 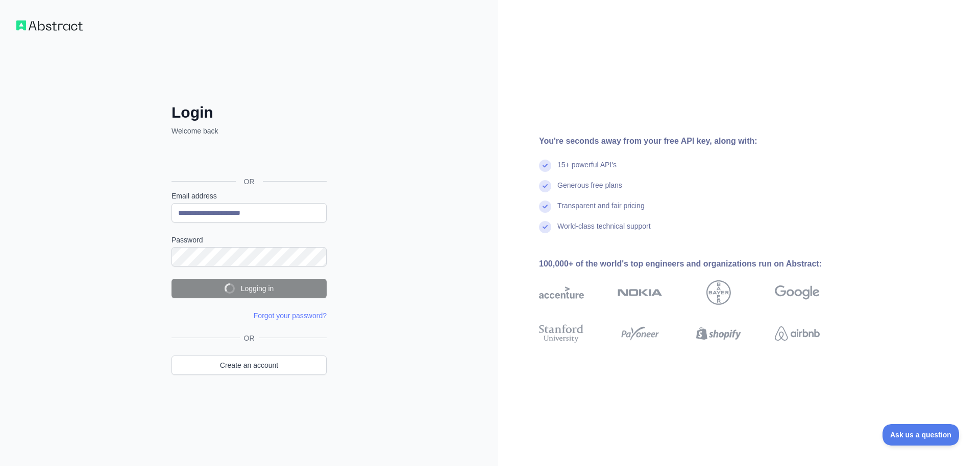 I want to click on div: Transparent and fair pricing, so click(x=601, y=210).